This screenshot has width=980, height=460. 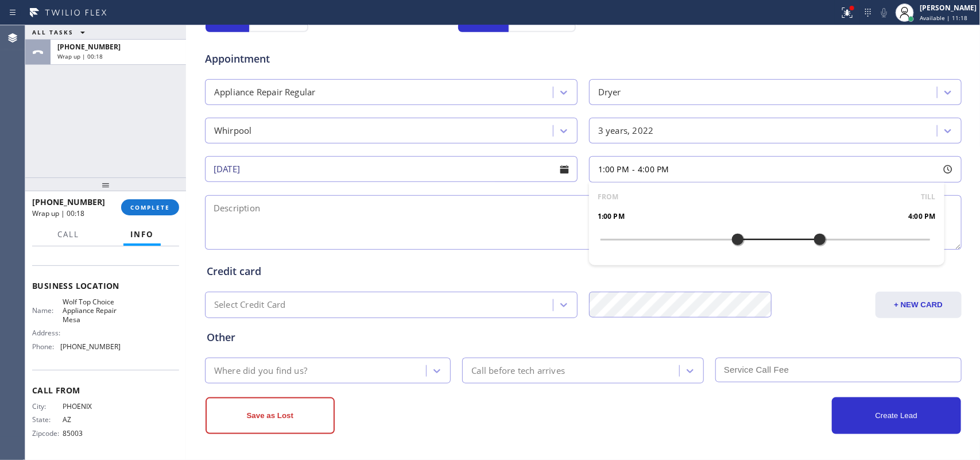 What do you see at coordinates (150, 207) in the screenshot?
I see `span: COMPLETE` at bounding box center [150, 207].